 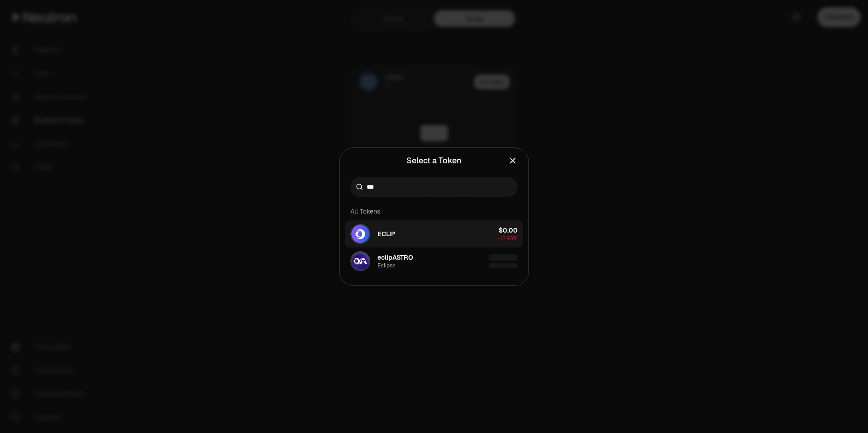 I want to click on div: Eclipse, so click(x=387, y=265).